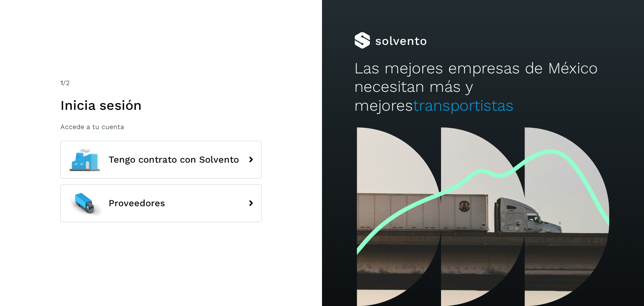 This screenshot has width=644, height=306. I want to click on h1: Inicia sesión, so click(161, 105).